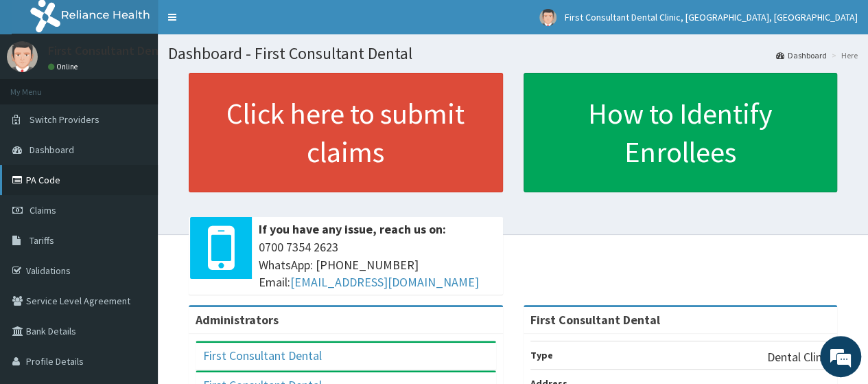 The width and height of the screenshot is (868, 384). Describe the element at coordinates (843, 55) in the screenshot. I see `li: Here` at that location.